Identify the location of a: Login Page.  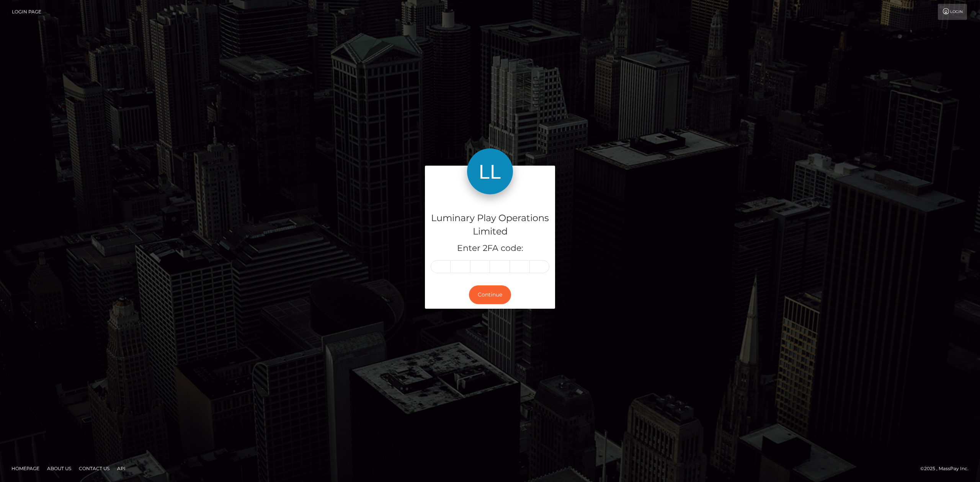
(26, 12).